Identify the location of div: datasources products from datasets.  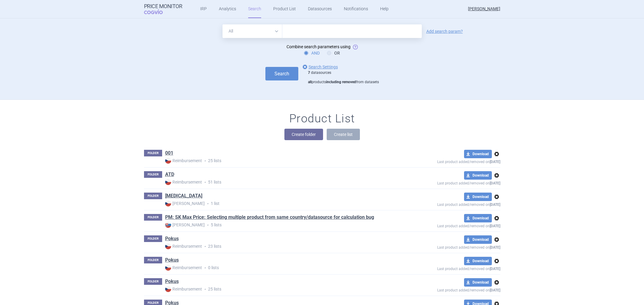
(343, 78).